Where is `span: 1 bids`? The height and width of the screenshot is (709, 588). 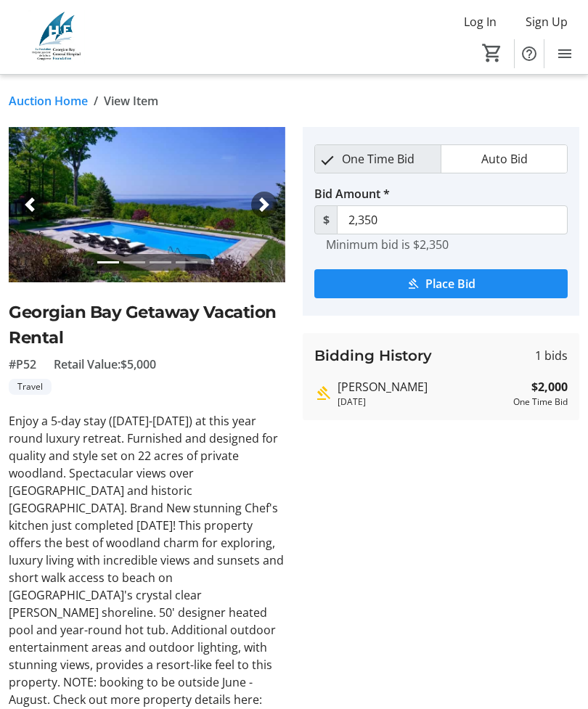 span: 1 bids is located at coordinates (550, 356).